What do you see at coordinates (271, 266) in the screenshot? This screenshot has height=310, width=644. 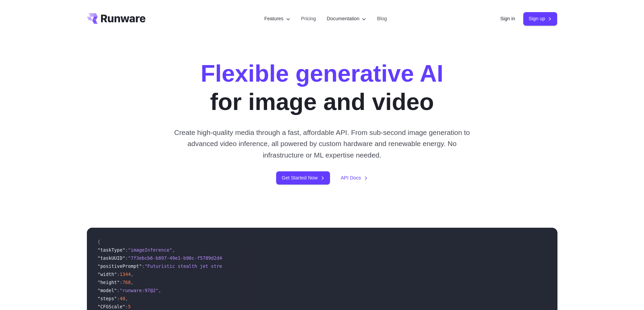 I see `span: "Futuristic stealth jet streaking through a neon-lit cityscape with glowing purple exhaust"` at bounding box center [271, 266].